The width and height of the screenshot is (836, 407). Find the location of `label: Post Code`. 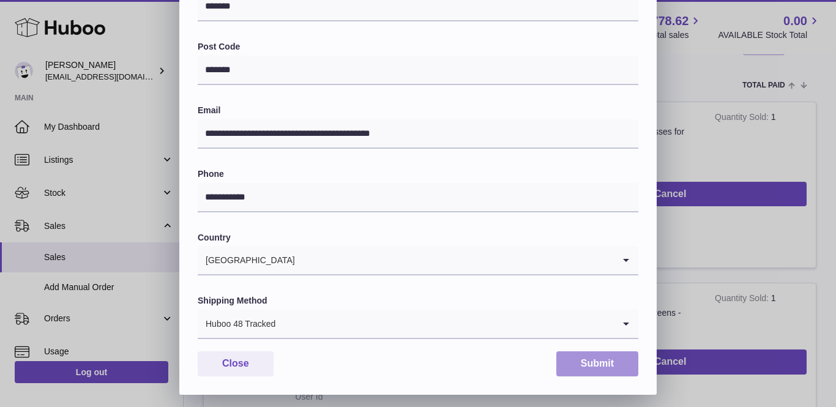

label: Post Code is located at coordinates (418, 47).